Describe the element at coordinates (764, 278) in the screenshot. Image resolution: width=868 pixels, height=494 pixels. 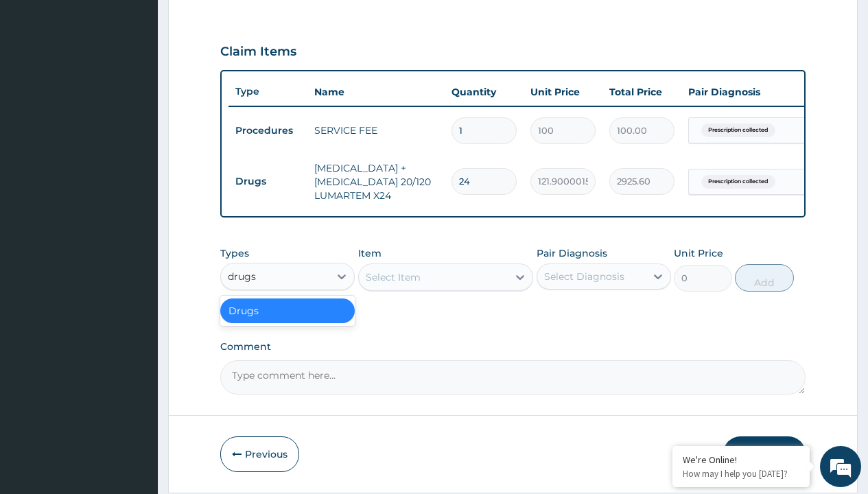
I see `button: Add` at that location.